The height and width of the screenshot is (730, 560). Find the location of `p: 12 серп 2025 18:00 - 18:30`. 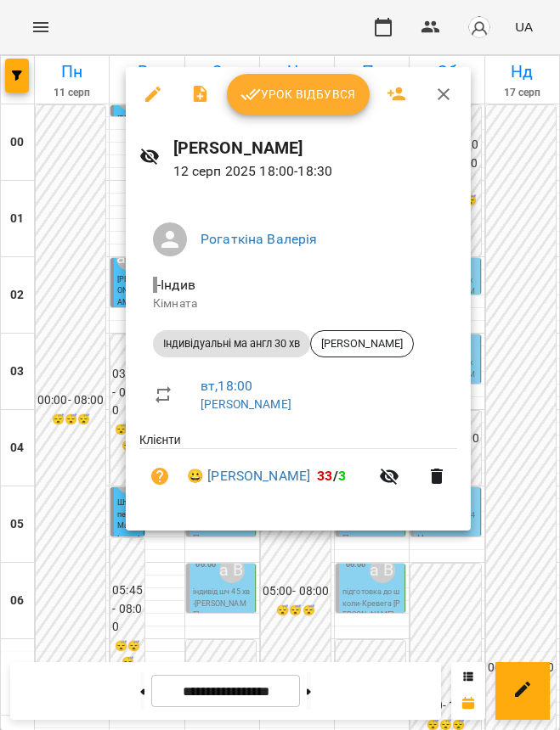

p: 12 серп 2025 18:00 - 18:30 is located at coordinates (315, 171).